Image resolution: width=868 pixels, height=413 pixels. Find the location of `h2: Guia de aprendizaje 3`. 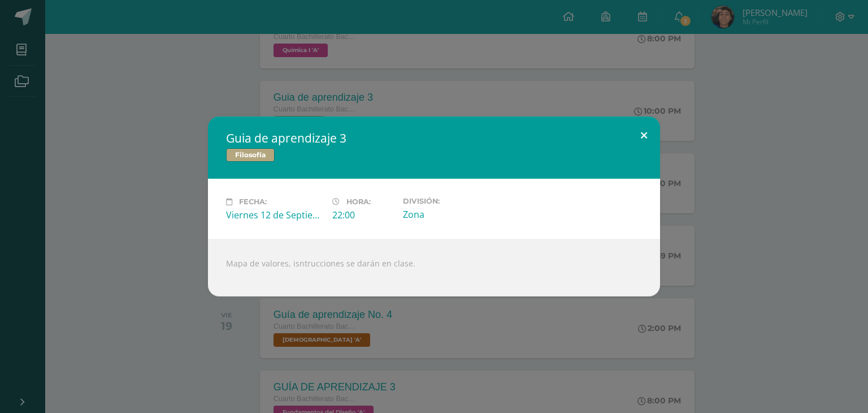

h2: Guia de aprendizaje 3 is located at coordinates (434, 138).